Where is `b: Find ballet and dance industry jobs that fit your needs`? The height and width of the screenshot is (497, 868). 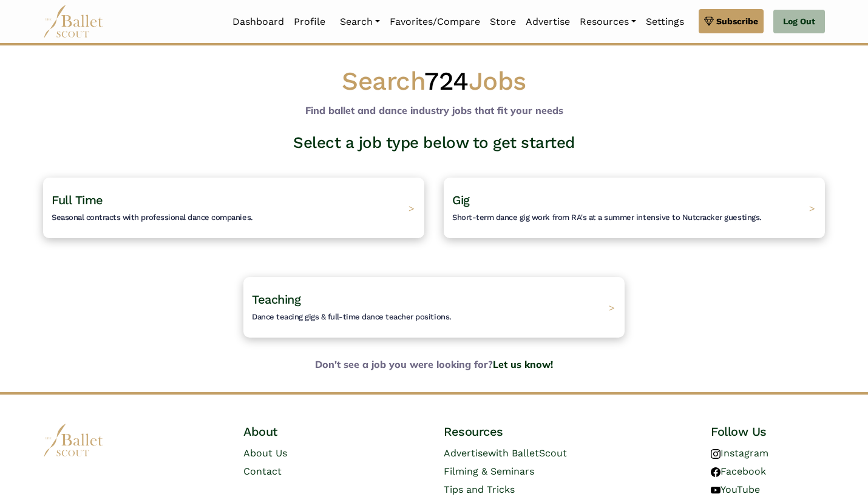
b: Find ballet and dance industry jobs that fit your needs is located at coordinates (434, 110).